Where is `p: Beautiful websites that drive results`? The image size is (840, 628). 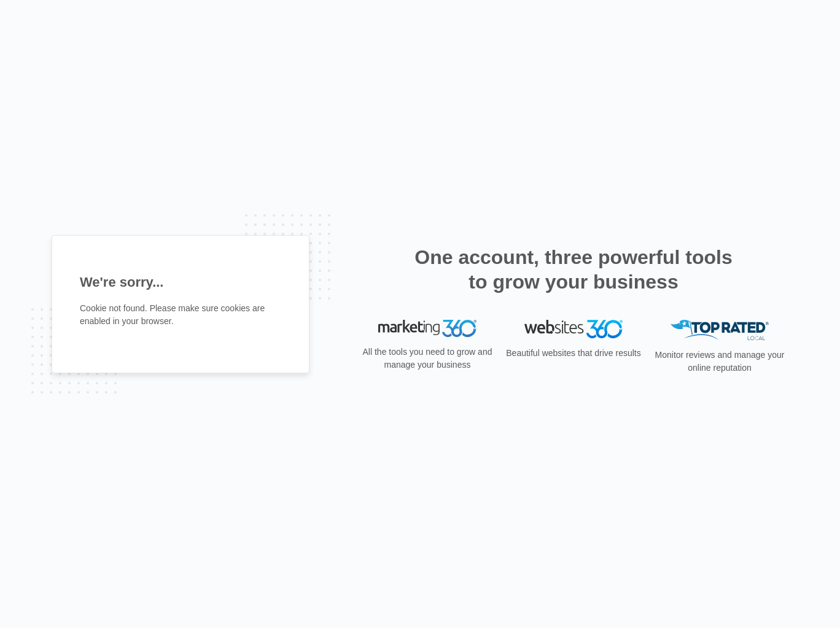 p: Beautiful websites that drive results is located at coordinates (574, 353).